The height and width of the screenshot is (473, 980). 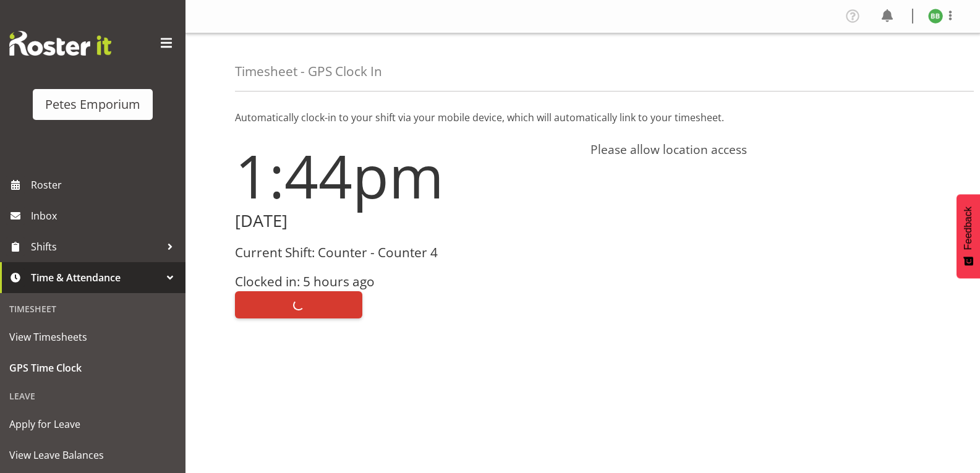 What do you see at coordinates (105, 185) in the screenshot?
I see `span: Roster` at bounding box center [105, 185].